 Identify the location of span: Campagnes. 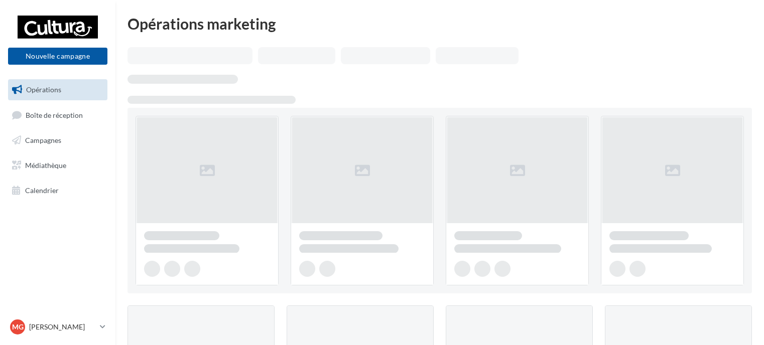
(43, 140).